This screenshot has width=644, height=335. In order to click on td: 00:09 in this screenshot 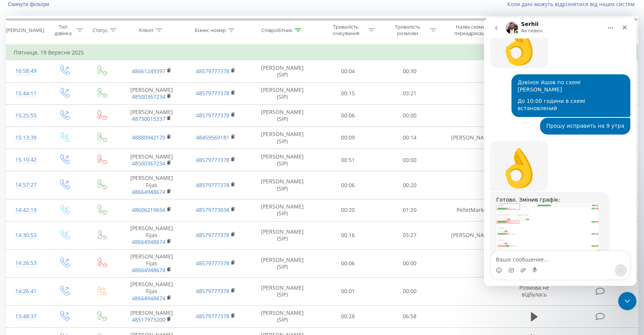, I will do `click(348, 137)`.